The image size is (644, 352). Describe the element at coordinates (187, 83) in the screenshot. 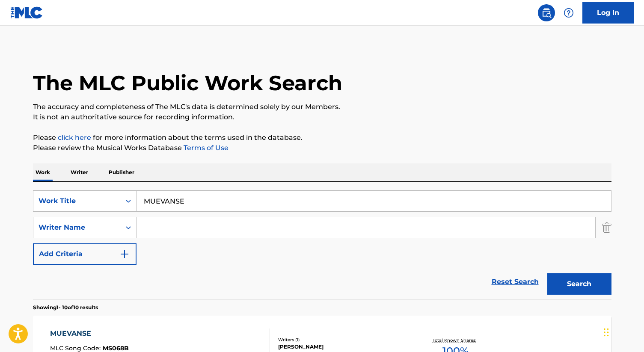

I see `h1: The MLC Public Work Search` at that location.